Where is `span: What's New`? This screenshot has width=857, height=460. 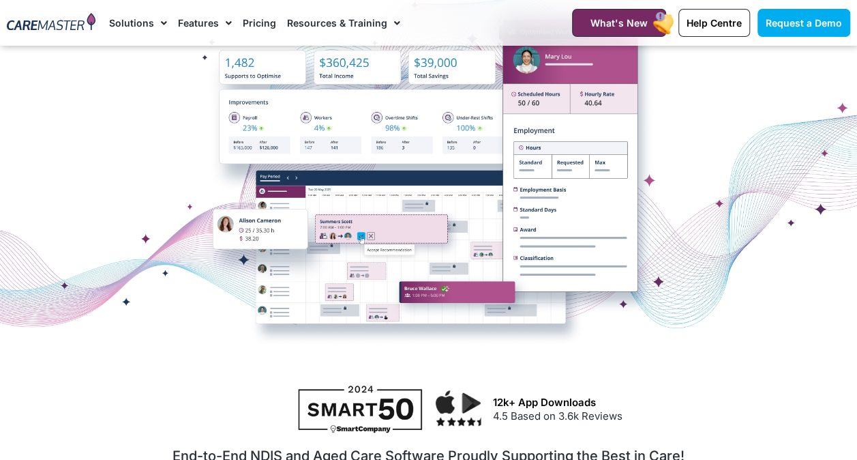
span: What's New is located at coordinates (619, 23).